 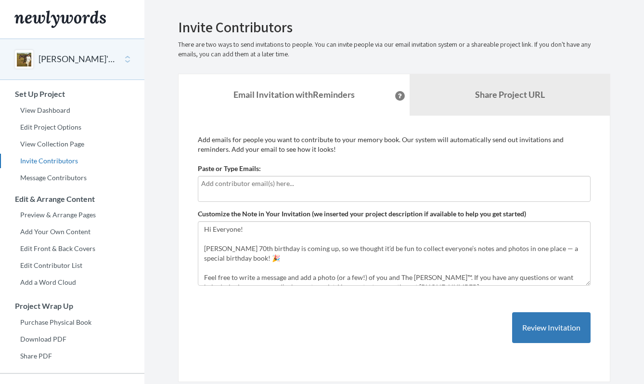 I want to click on b: Share Project URL, so click(x=510, y=94).